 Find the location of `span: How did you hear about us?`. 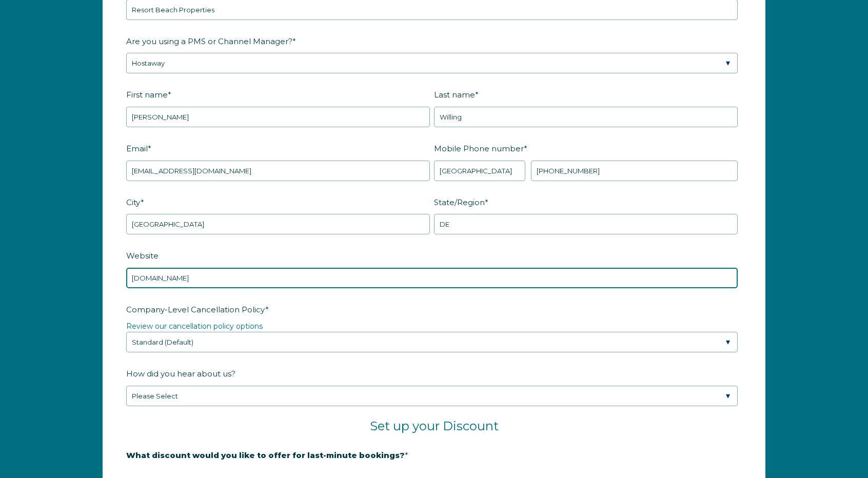

span: How did you hear about us? is located at coordinates (180, 373).